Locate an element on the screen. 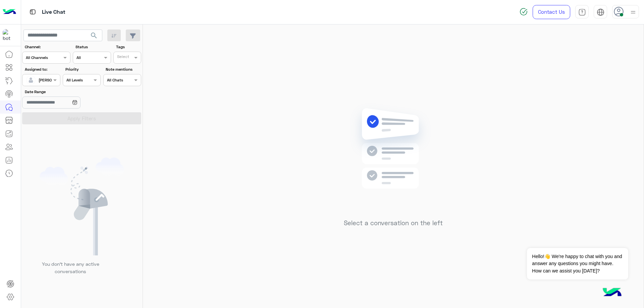 Image resolution: width=644 pixels, height=308 pixels. img: empty users is located at coordinates (82, 207).